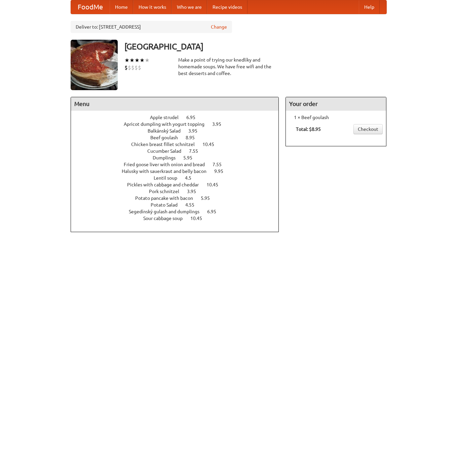 The image size is (457, 476). Describe the element at coordinates (167, 124) in the screenshot. I see `span: Apricot dumpling with yogurt topping` at that location.